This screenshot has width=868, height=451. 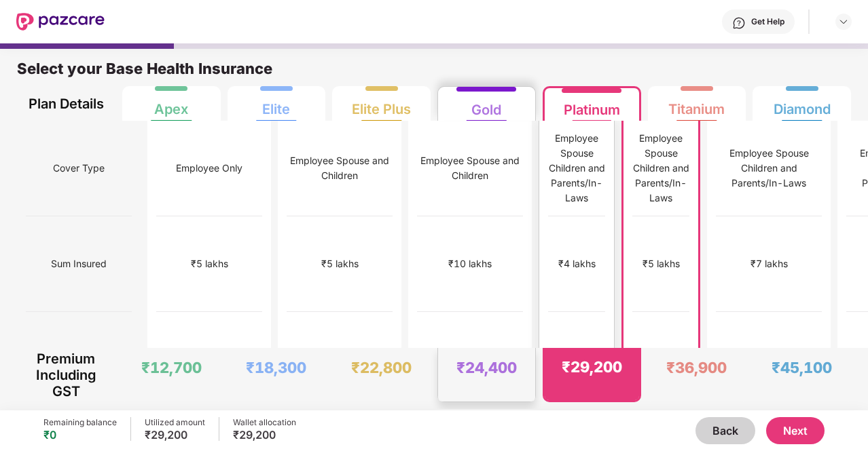 I want to click on div: ₹36,900, so click(x=696, y=368).